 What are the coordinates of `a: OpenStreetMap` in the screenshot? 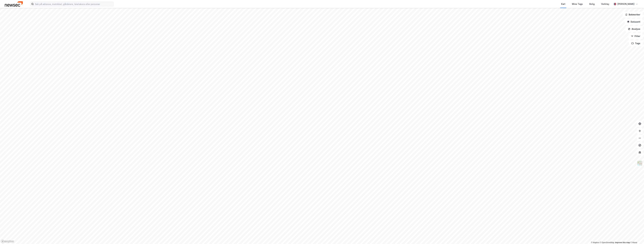 It's located at (607, 242).